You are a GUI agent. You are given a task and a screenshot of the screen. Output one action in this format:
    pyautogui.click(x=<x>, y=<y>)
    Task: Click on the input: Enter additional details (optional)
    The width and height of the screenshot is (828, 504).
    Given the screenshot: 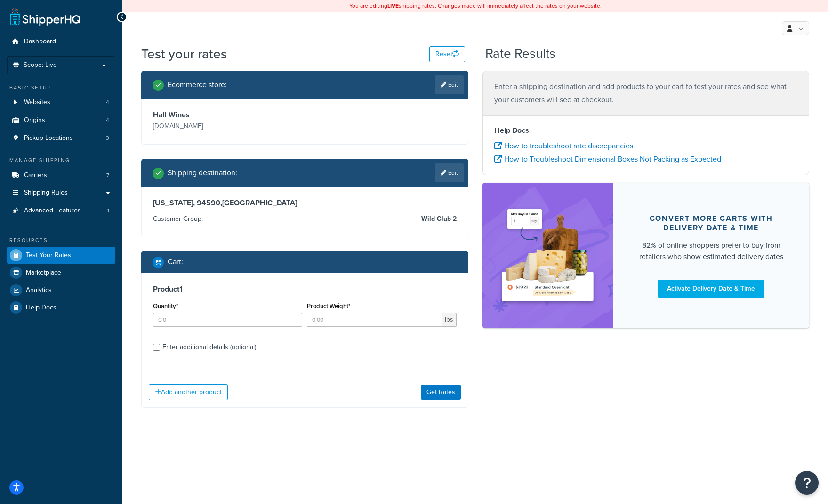 What is the action you would take?
    pyautogui.click(x=156, y=347)
    